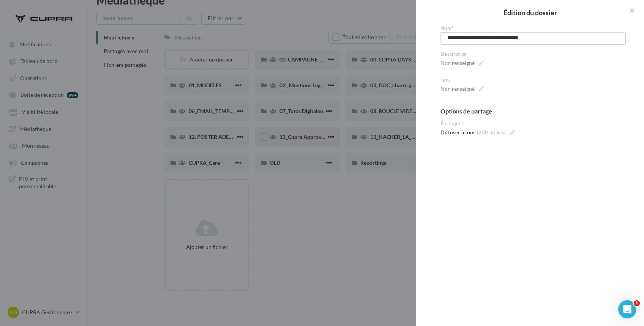  I want to click on div: Non renseigné, so click(457, 89).